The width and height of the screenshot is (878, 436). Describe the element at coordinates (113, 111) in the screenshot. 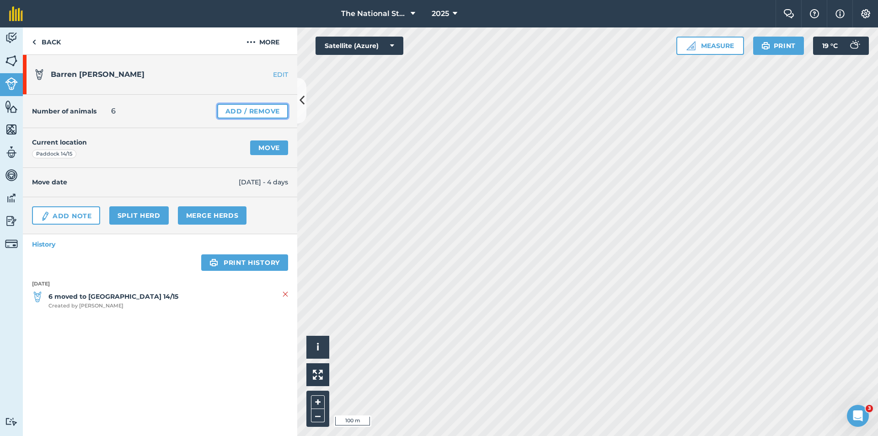

I see `span: 6` at that location.